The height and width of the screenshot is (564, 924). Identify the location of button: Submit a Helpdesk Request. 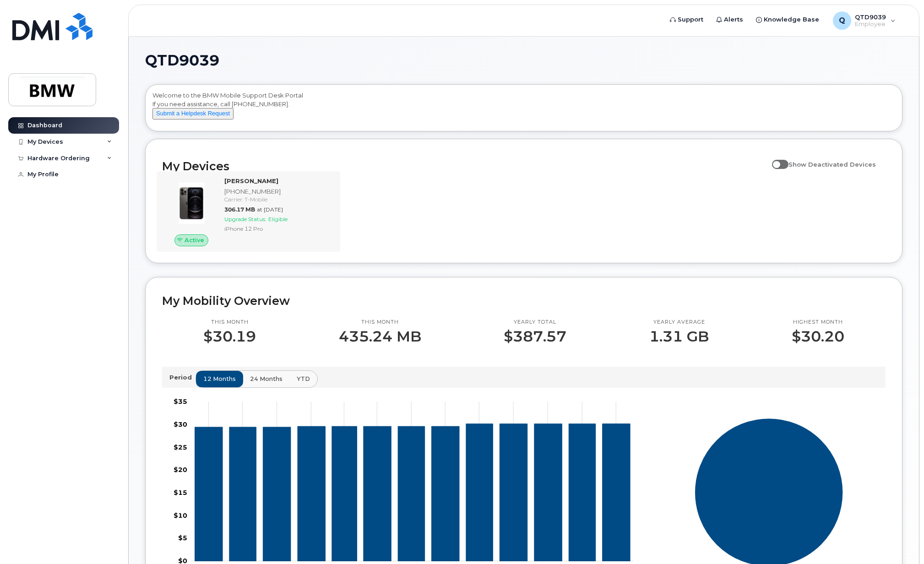
(193, 114).